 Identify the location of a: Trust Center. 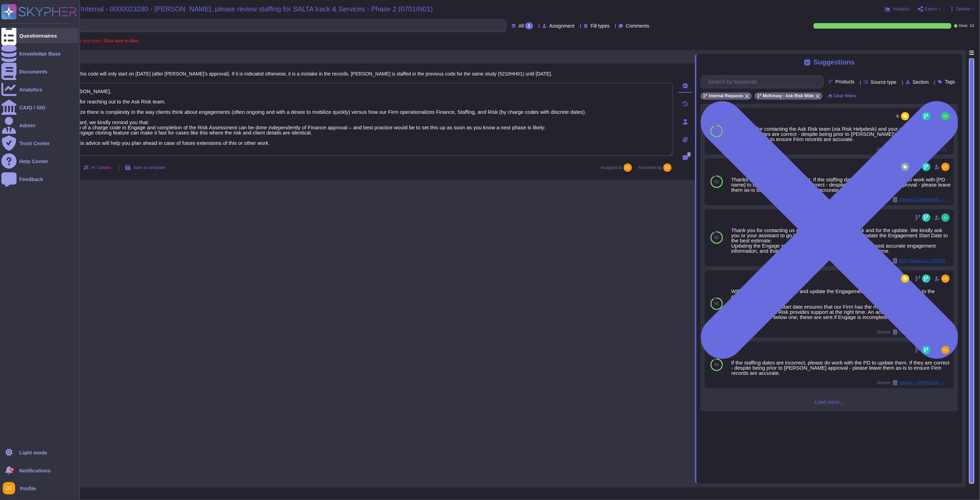
(39, 143).